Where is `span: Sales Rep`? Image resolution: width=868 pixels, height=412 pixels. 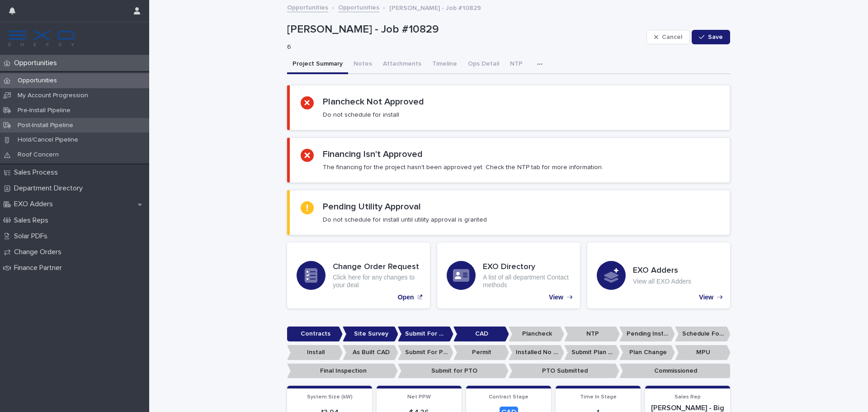
span: Sales Rep is located at coordinates (687, 397).